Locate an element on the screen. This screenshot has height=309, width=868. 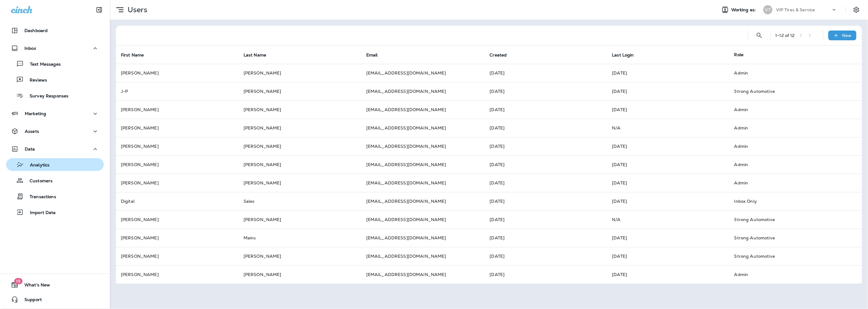
button: Data is located at coordinates (55, 149).